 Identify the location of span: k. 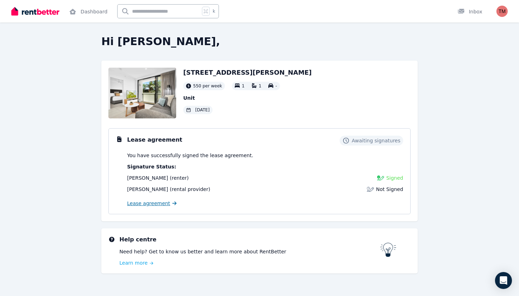
(213, 11).